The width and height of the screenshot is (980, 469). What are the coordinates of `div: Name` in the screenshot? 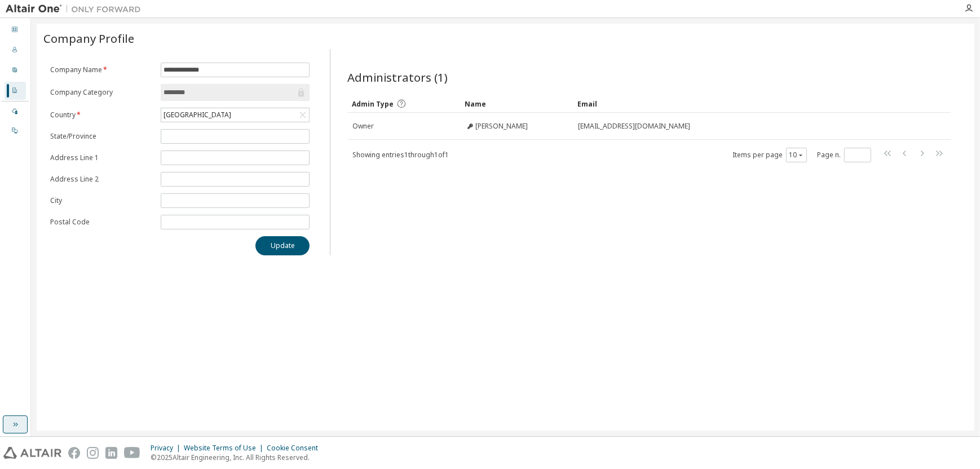 It's located at (517, 104).